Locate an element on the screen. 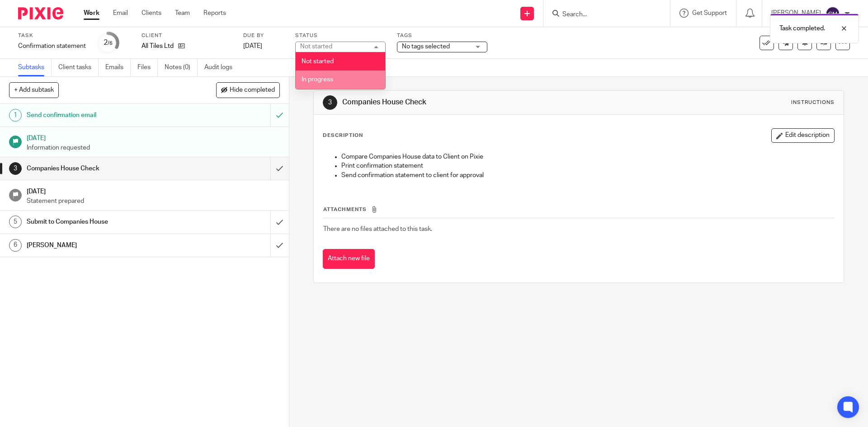  span: There are no files attached to this task. is located at coordinates (377, 229).